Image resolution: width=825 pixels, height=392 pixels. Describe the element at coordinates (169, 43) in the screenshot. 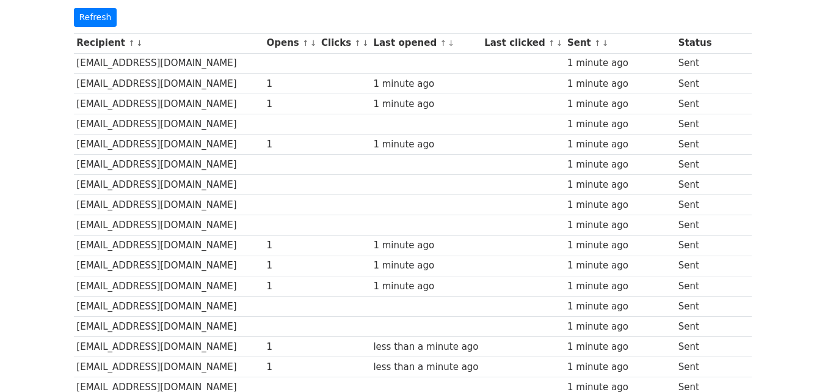

I see `th: Recipient` at that location.